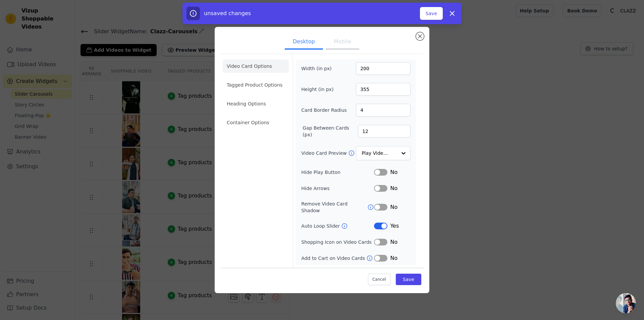  I want to click on label: Add to Cart on Video Cards, so click(334, 258).